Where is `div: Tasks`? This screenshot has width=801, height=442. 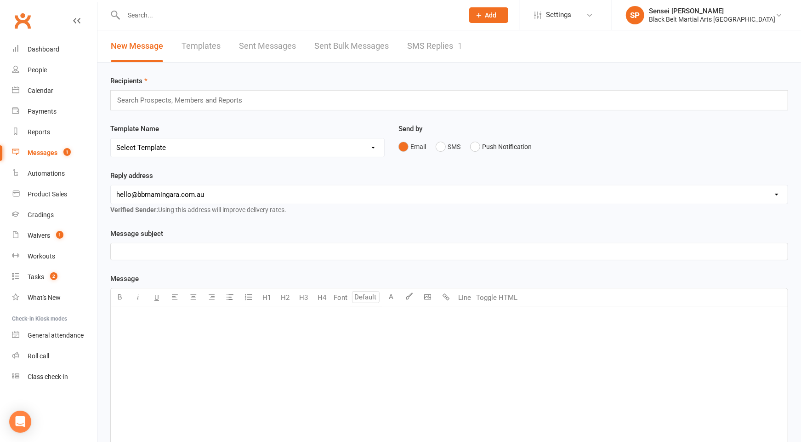
div: Tasks is located at coordinates (36, 277).